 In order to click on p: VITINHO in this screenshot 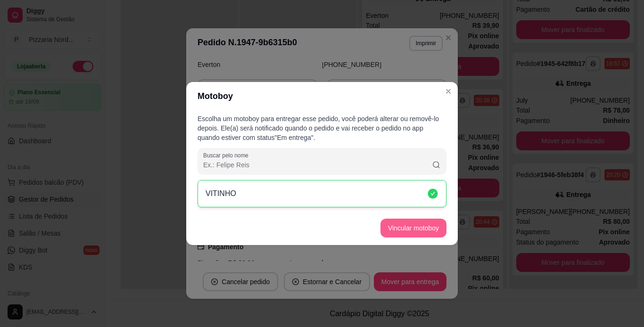, I will do `click(221, 194)`.